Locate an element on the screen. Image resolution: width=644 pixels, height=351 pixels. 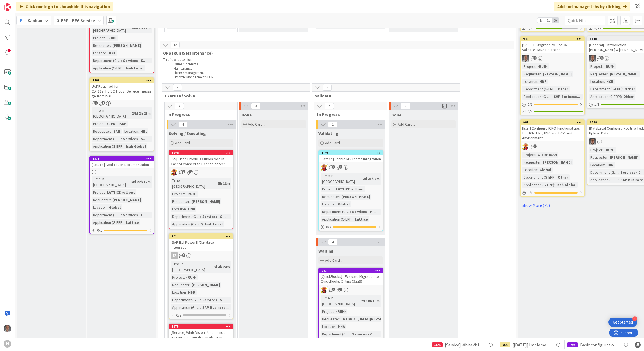
div: Project is located at coordinates (529, 155).